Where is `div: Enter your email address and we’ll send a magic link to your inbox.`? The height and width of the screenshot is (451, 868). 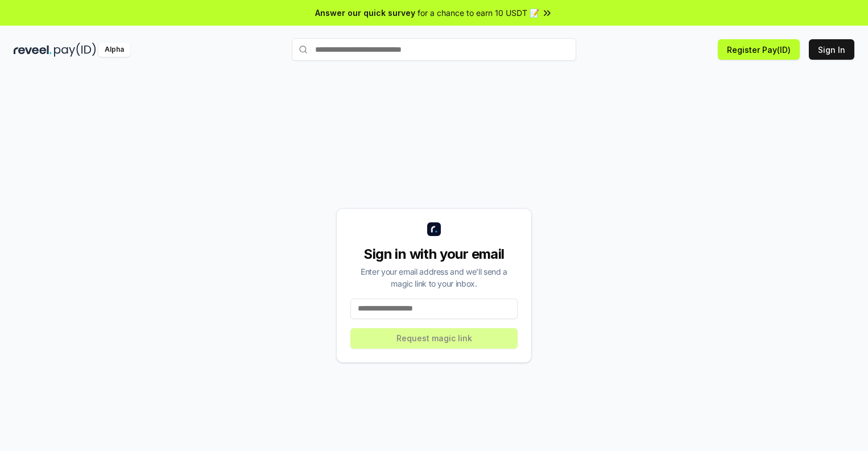
div: Enter your email address and we’ll send a magic link to your inbox. is located at coordinates (434, 277).